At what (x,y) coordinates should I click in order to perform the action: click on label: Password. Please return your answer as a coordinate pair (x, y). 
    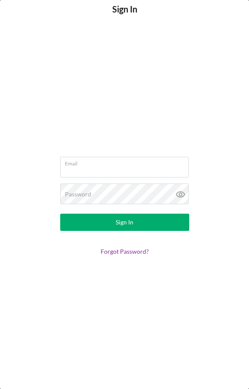
    Looking at the image, I should click on (78, 194).